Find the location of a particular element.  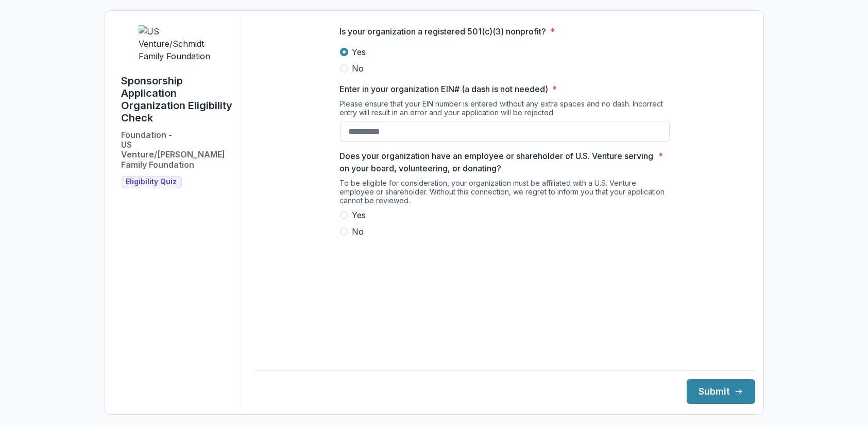

img: US Venture/Schmidt Family Foundation is located at coordinates (177, 44).